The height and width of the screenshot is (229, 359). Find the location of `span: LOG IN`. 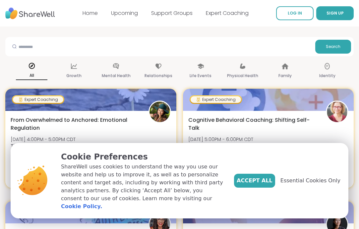

span: LOG IN is located at coordinates (294, 13).